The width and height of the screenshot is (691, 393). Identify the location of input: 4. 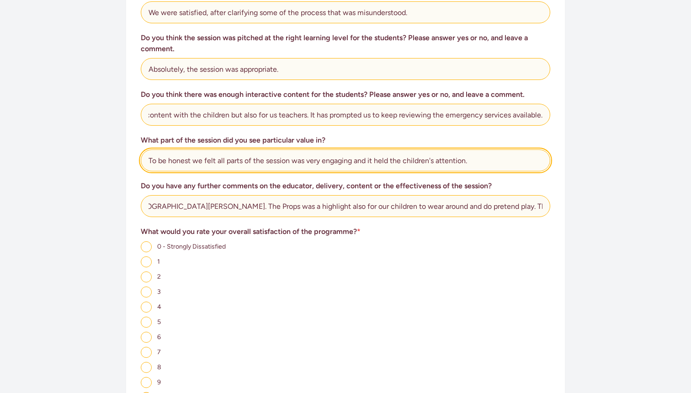
(146, 307).